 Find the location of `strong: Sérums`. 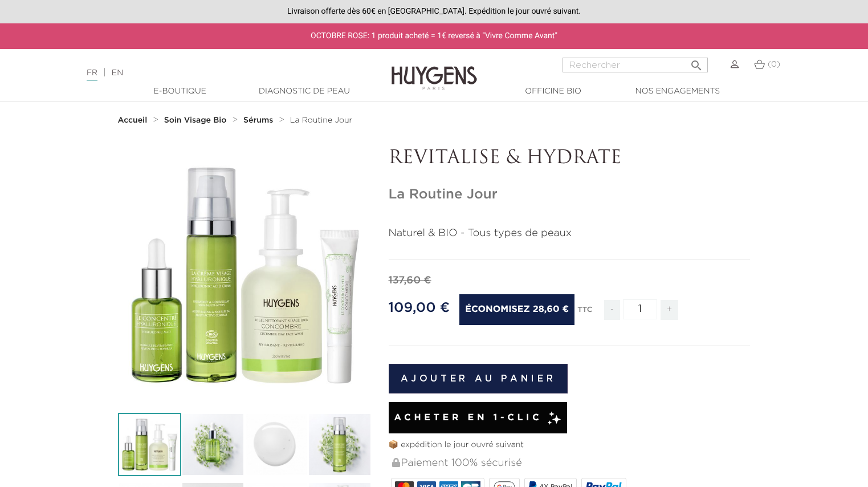

strong: Sérums is located at coordinates (258, 121).